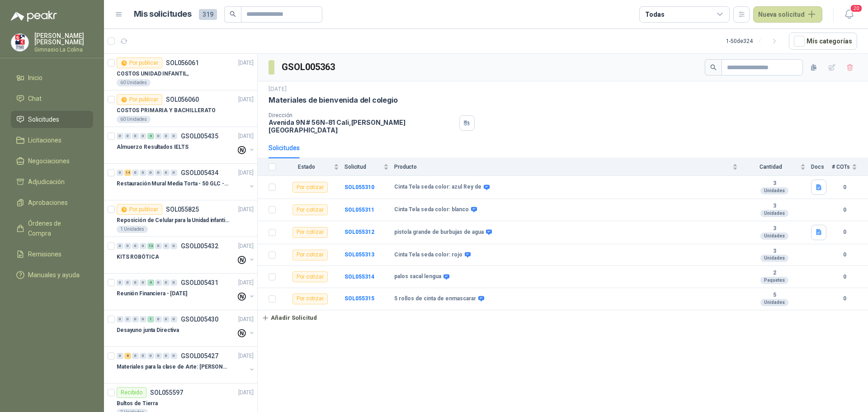 The image size is (868, 412). What do you see at coordinates (289, 318) in the screenshot?
I see `button: Añadir Solicitud` at bounding box center [289, 318].